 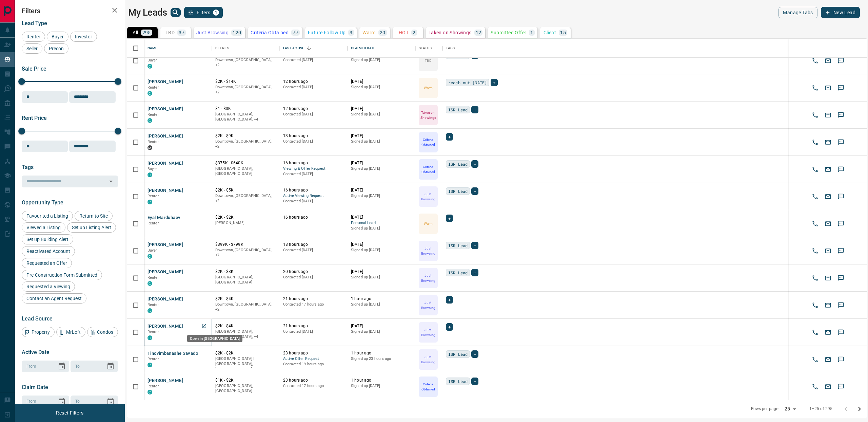 I want to click on span: Condos, so click(x=105, y=332).